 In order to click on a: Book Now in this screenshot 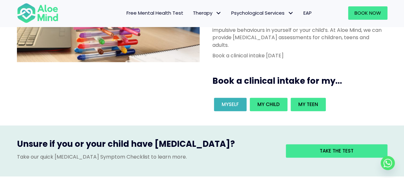, I will do `click(367, 13)`.